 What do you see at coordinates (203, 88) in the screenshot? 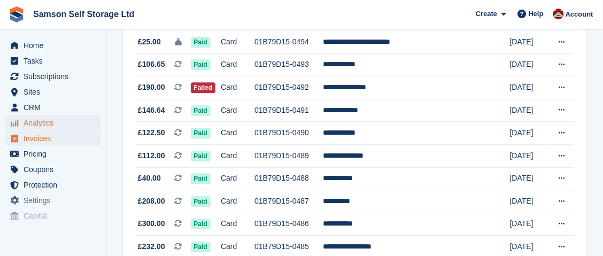
I see `span: Failed` at bounding box center [203, 88].